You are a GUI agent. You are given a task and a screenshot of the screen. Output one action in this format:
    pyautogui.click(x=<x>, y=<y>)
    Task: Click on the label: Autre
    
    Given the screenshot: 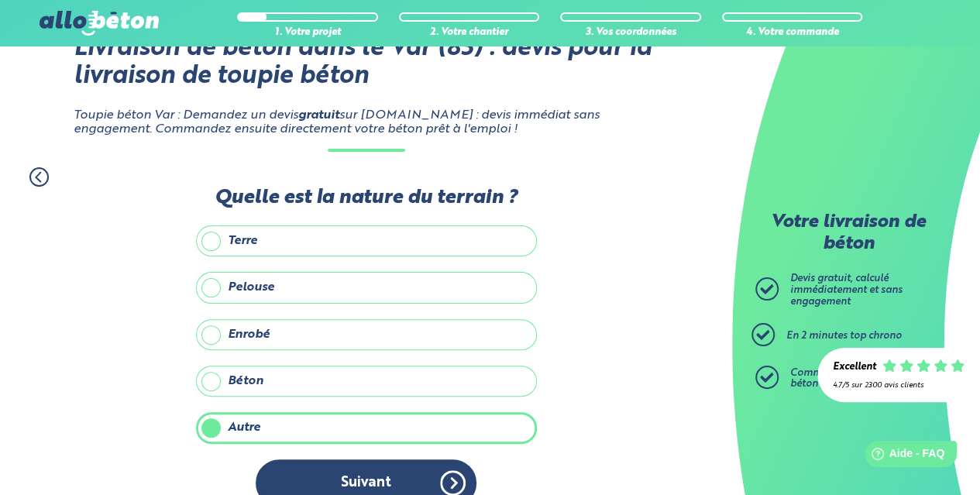 What is the action you would take?
    pyautogui.click(x=366, y=427)
    